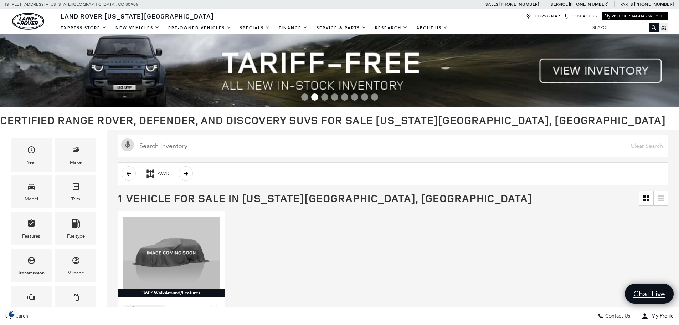  What do you see at coordinates (76, 273) in the screenshot?
I see `div: Mileage` at bounding box center [76, 273].